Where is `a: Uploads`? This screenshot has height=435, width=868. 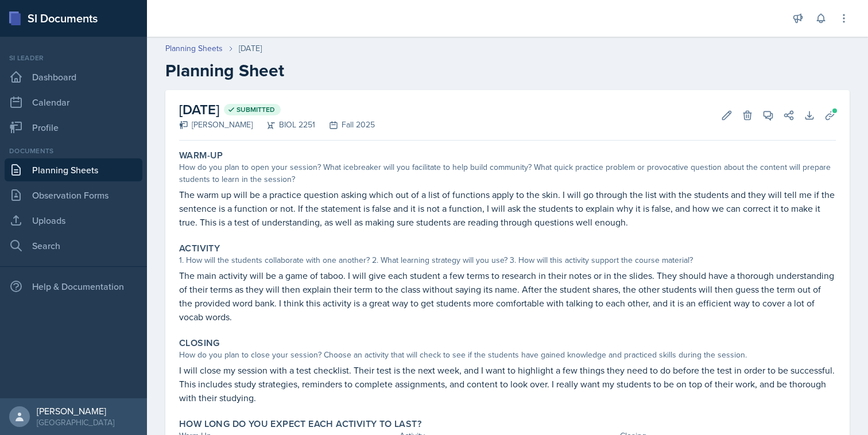
a: Uploads is located at coordinates (73, 220).